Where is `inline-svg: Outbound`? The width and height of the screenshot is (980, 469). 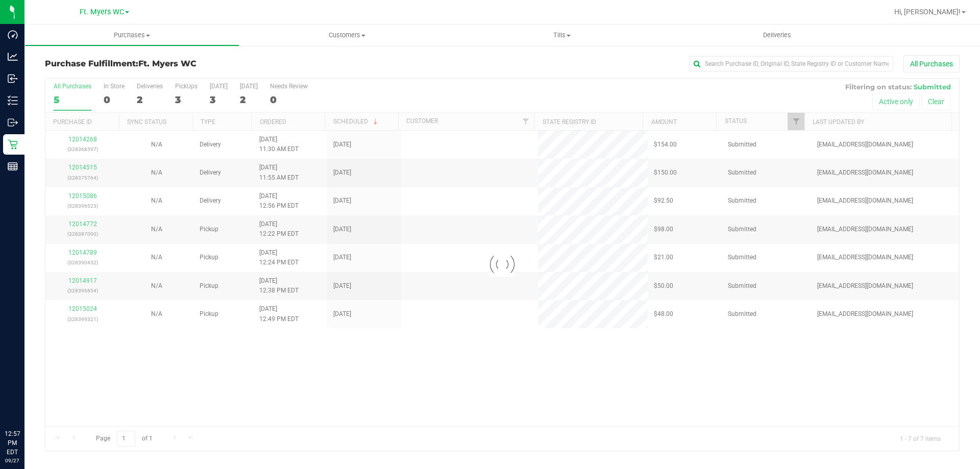 inline-svg: Outbound is located at coordinates (13, 123).